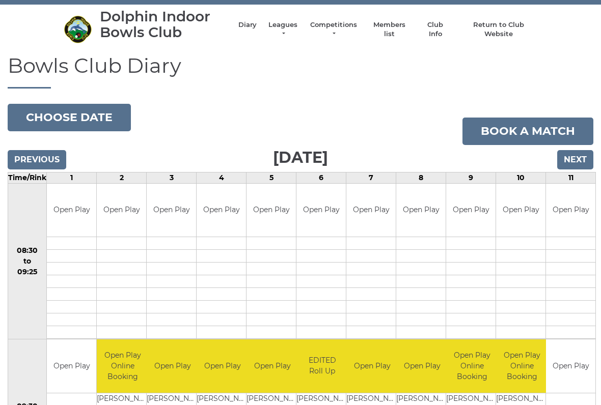 The height and width of the screenshot is (405, 601). What do you see at coordinates (77, 29) in the screenshot?
I see `img: Dolphin Indoor Bowls Club` at bounding box center [77, 29].